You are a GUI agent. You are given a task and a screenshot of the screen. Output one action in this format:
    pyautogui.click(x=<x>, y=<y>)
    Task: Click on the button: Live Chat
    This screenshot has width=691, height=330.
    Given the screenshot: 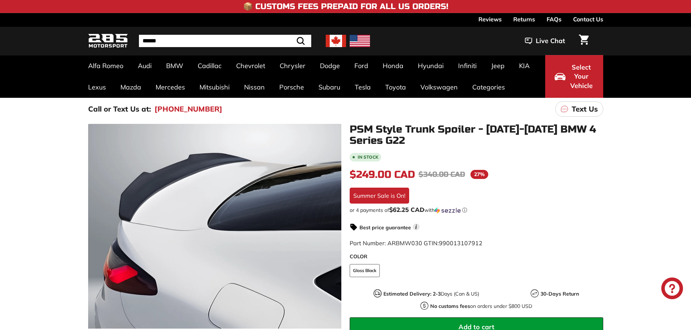 What is the action you would take?
    pyautogui.click(x=545, y=41)
    